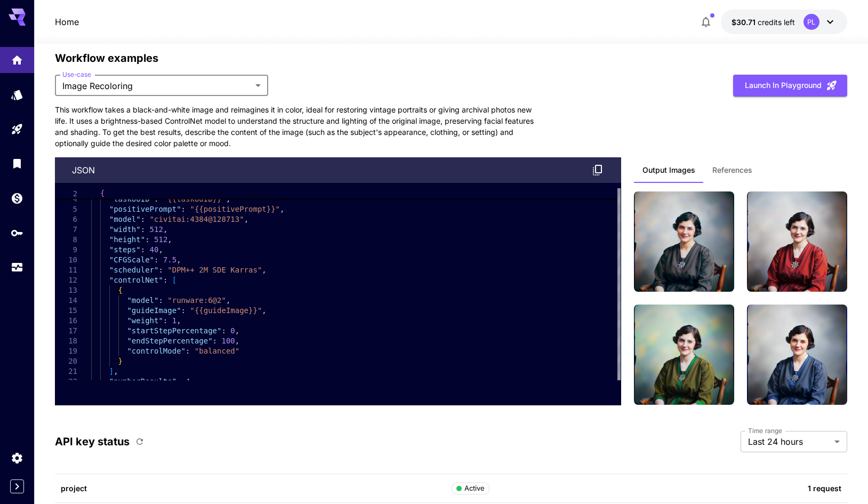 The height and width of the screenshot is (504, 868). What do you see at coordinates (154, 310) in the screenshot?
I see `span: "guideImage"` at bounding box center [154, 310].